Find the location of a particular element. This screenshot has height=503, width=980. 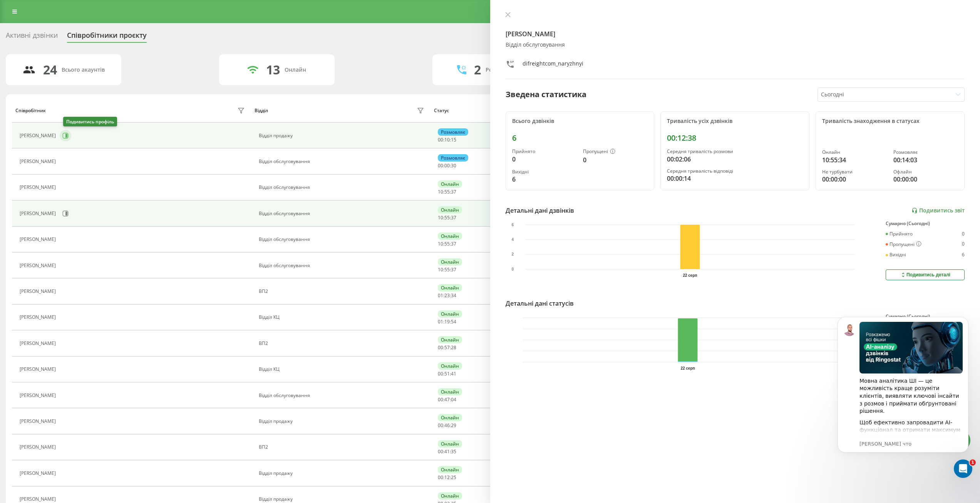

div: Прийнято is located at coordinates (899, 234).